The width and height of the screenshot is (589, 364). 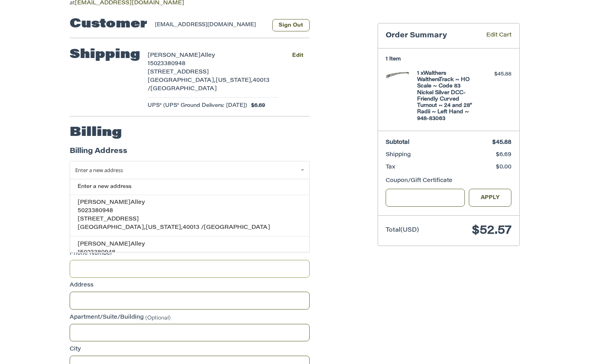 I want to click on h3: 1 Item, so click(x=449, y=59).